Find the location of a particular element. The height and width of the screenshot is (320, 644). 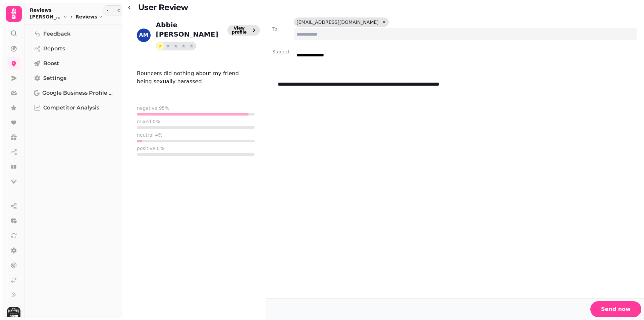

nav: breadcrumb is located at coordinates (66, 17).